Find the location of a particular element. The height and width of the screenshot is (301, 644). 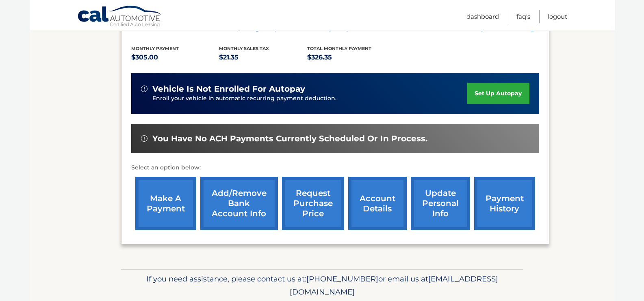

span: Total Monthly Payment is located at coordinates (339, 48).